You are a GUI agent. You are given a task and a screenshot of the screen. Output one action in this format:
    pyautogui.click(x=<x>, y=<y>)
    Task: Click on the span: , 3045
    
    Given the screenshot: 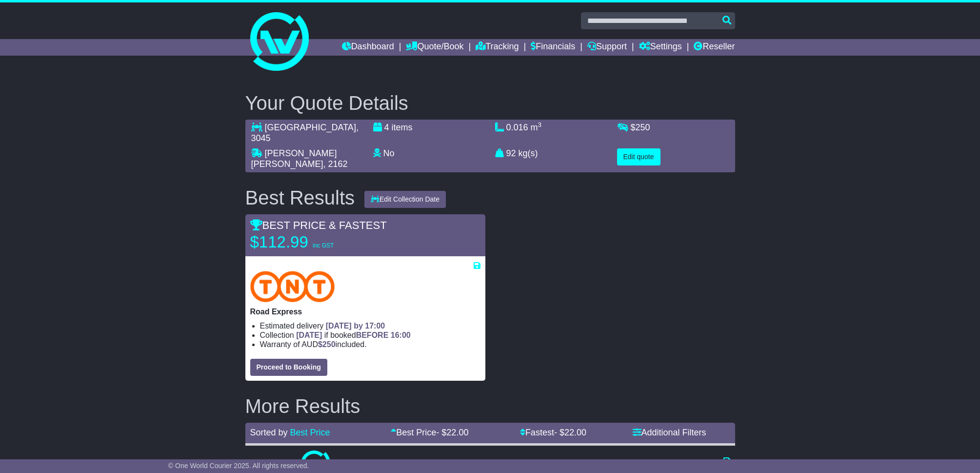 What is the action you would take?
    pyautogui.click(x=305, y=133)
    